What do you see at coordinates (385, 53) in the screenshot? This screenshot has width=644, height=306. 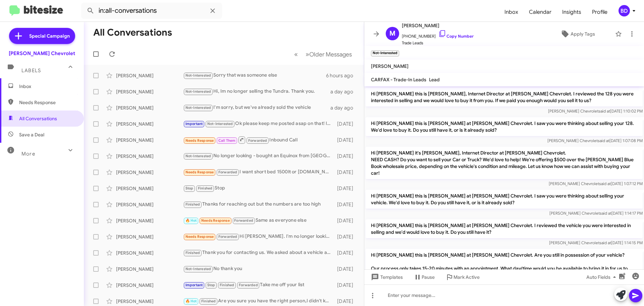 I see `small: Not-Interested` at bounding box center [385, 53].